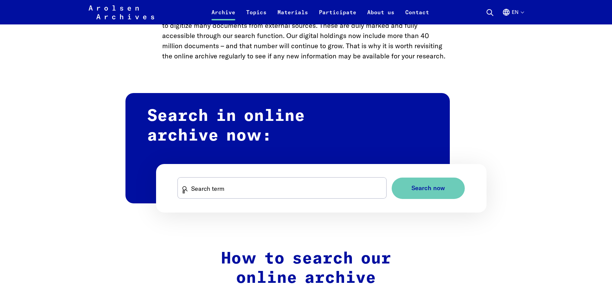 This screenshot has height=292, width=612. I want to click on nav: Primary, so click(320, 12).